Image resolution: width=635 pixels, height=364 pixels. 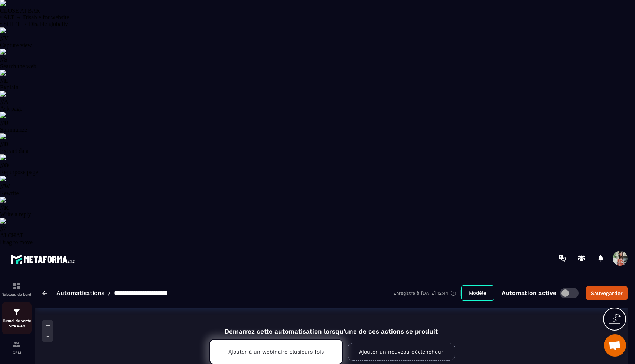 What do you see at coordinates (331, 327) in the screenshot?
I see `div: Démarrez cette automatisation lorsqu'une de ces actions se produit` at bounding box center [331, 327].